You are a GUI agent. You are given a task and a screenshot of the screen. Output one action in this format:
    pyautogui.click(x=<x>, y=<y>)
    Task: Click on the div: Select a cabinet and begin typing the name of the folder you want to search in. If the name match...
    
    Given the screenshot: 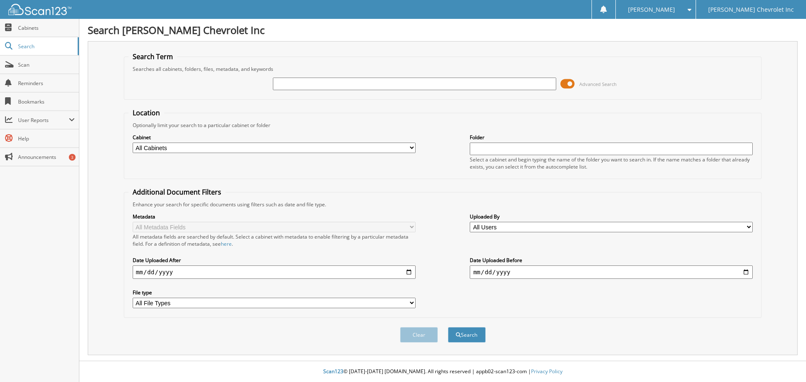 What is the action you would take?
    pyautogui.click(x=611, y=163)
    